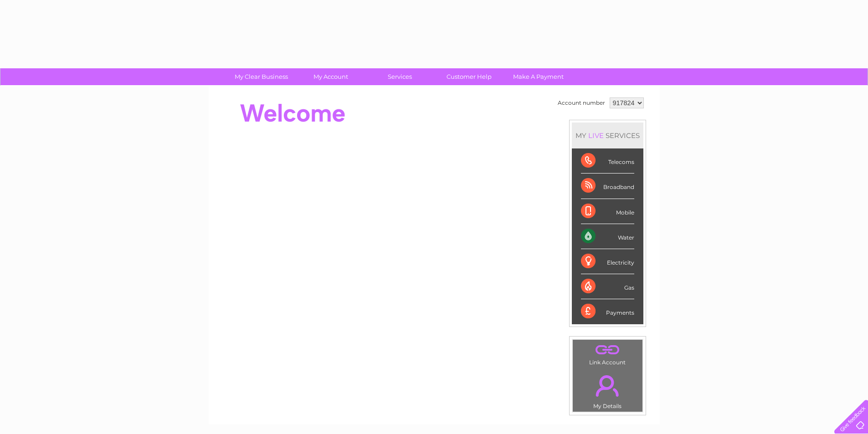 This screenshot has width=868, height=434. Describe the element at coordinates (399, 76) in the screenshot. I see `a: Services` at that location.